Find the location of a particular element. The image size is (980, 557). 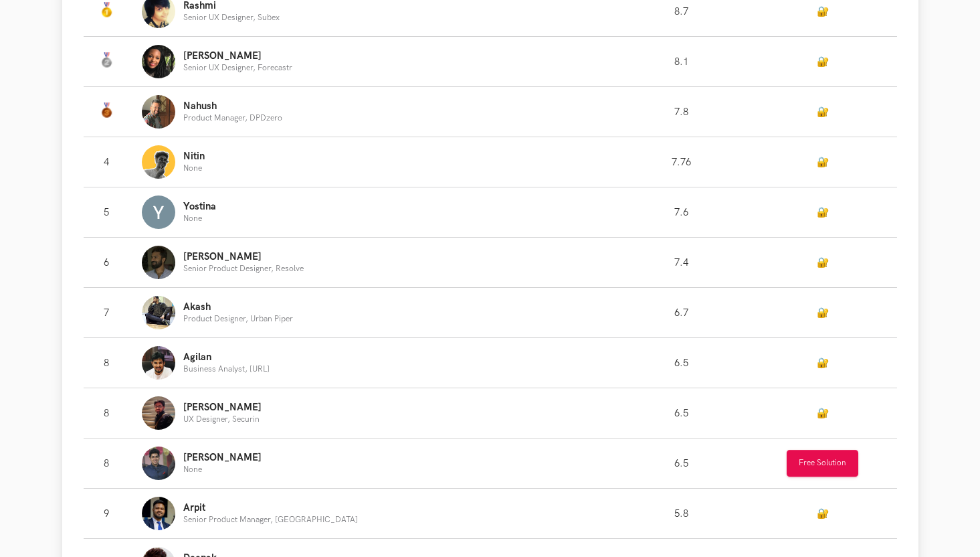

p: Nahush is located at coordinates (232, 107).